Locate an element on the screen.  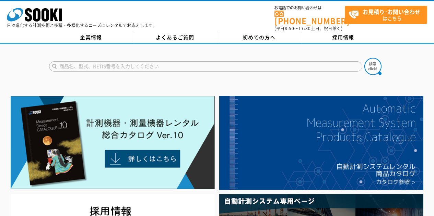
strong: お見積り･お問い合わせ is located at coordinates (391, 12).